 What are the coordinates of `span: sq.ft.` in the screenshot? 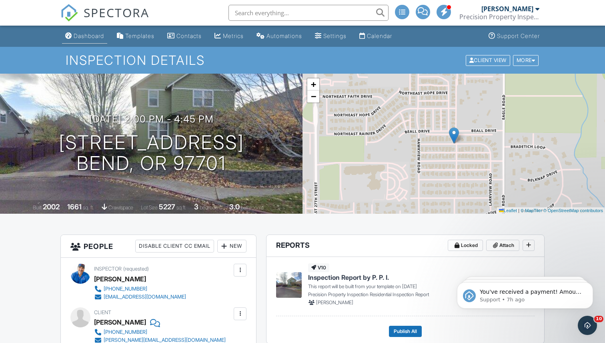 It's located at (181, 207).